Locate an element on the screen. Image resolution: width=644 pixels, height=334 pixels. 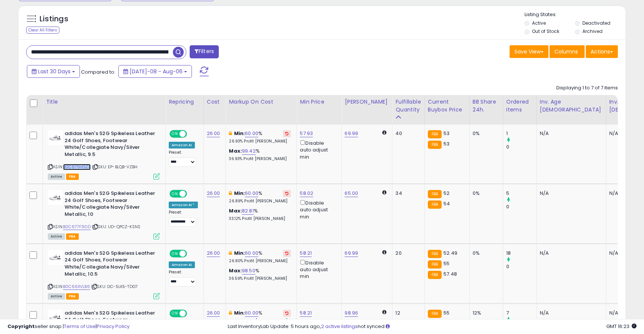
a: 98.50 is located at coordinates (248, 271).